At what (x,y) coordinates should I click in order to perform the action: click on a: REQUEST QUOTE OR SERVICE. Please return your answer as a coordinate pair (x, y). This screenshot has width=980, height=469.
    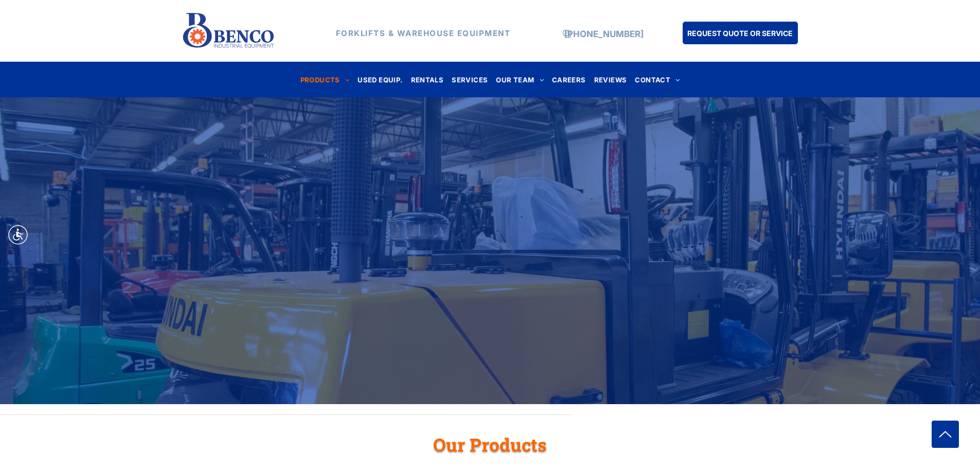
    Looking at the image, I should click on (740, 33).